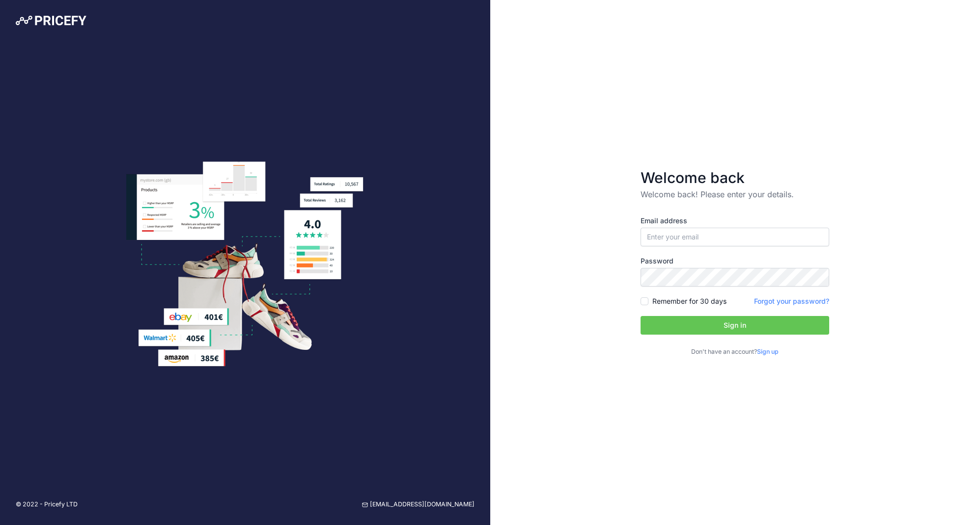 The image size is (980, 525). I want to click on label: Email address, so click(734, 221).